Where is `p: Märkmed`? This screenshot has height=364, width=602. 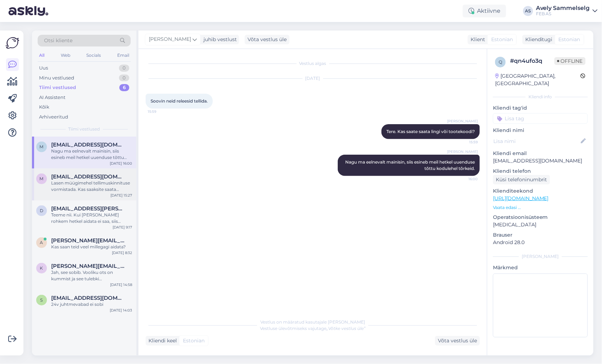
p: Märkmed is located at coordinates (540, 268).